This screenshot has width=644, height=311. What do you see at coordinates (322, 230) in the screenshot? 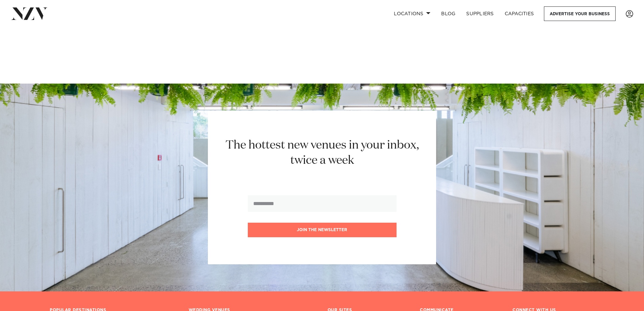
I see `button: Join the newsletter` at bounding box center [322, 230].